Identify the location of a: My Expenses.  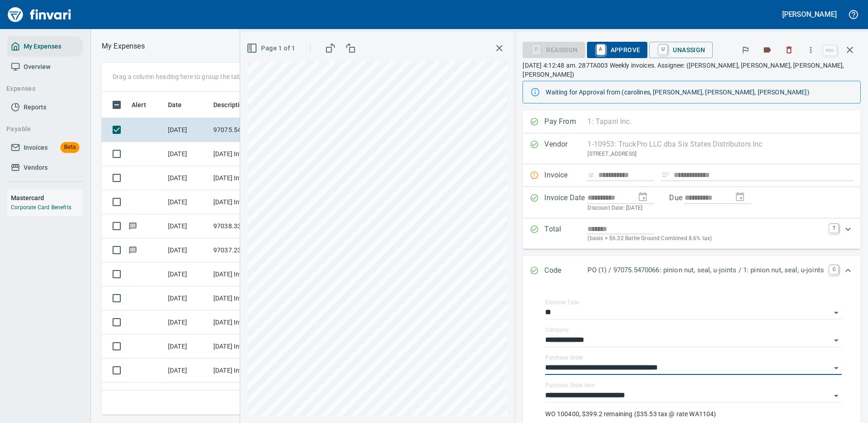
(45, 47).